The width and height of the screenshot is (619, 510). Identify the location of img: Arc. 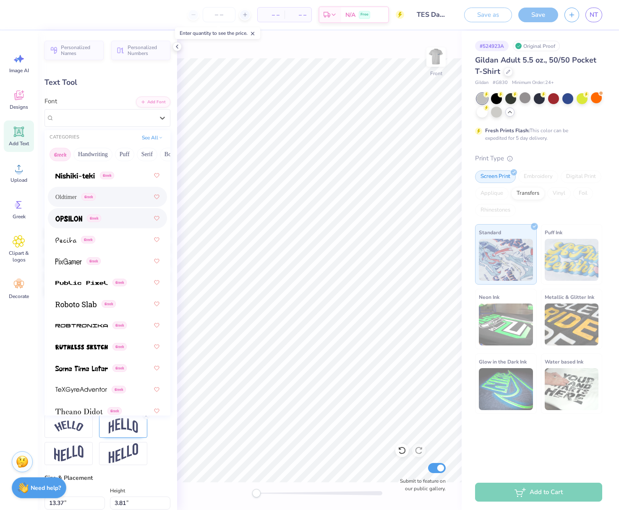
(69, 426).